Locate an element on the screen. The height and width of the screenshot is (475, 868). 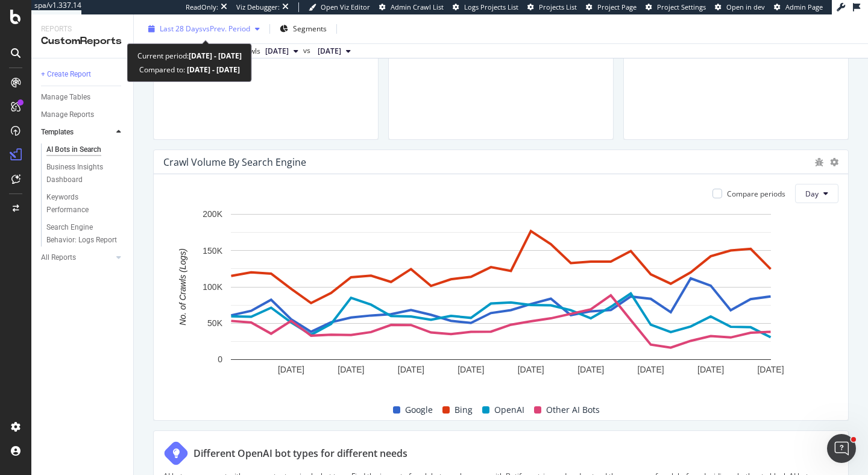
span: Day is located at coordinates (811, 193).